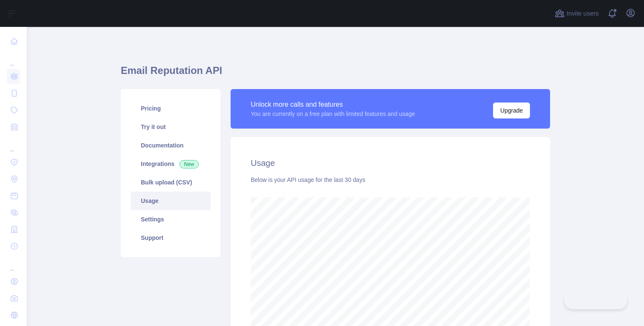 This screenshot has width=644, height=326. Describe the element at coordinates (170, 219) in the screenshot. I see `a: Settings` at that location.